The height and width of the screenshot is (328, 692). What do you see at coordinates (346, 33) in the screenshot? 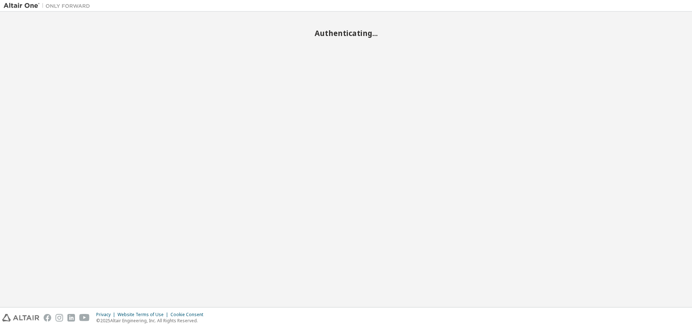
I see `h2: Authenticating...` at bounding box center [346, 33].